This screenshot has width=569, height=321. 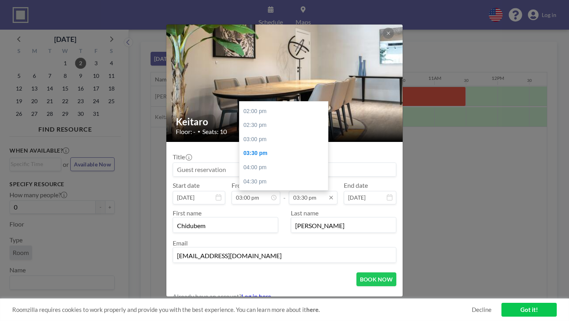 I want to click on div: 03:00 pm, so click(x=284, y=139).